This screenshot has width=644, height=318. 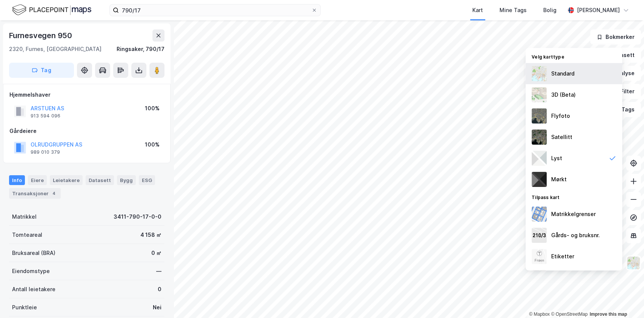 I want to click on div: Mørkt, so click(x=559, y=180).